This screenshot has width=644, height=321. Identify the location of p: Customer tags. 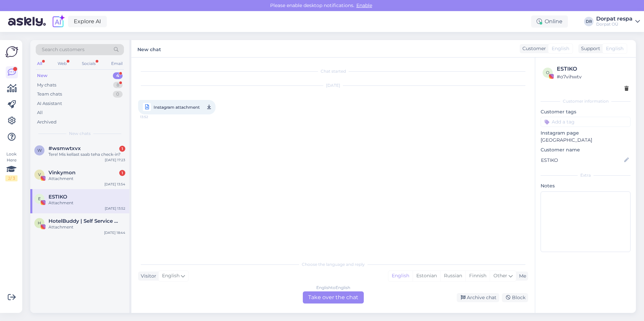
(586, 112).